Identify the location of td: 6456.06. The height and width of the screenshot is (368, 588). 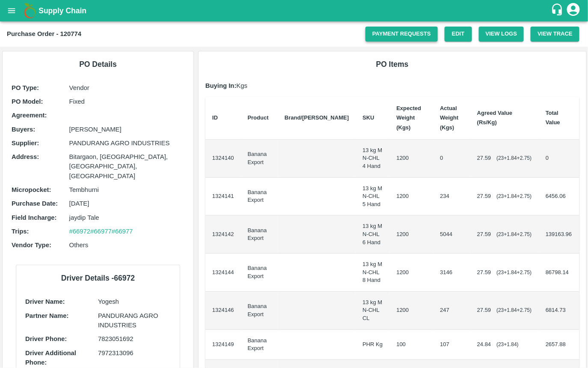
(559, 197).